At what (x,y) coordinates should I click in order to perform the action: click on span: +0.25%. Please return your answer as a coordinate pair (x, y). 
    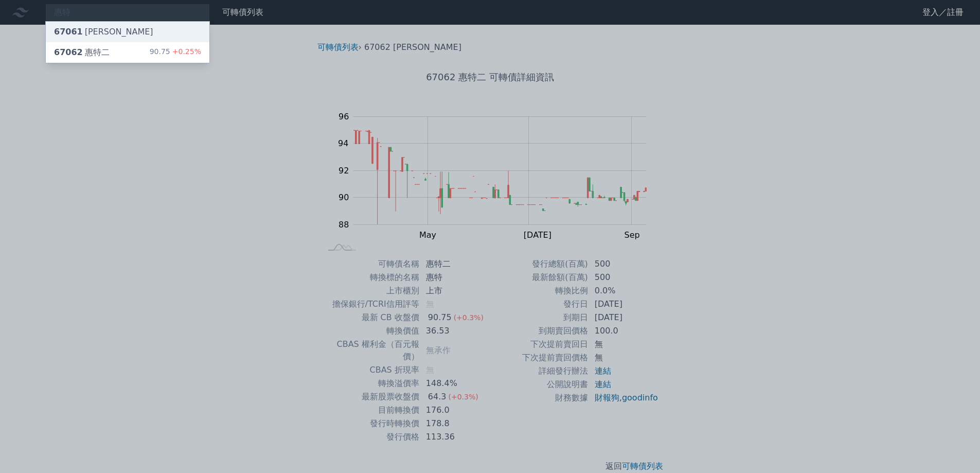
    Looking at the image, I should click on (186, 51).